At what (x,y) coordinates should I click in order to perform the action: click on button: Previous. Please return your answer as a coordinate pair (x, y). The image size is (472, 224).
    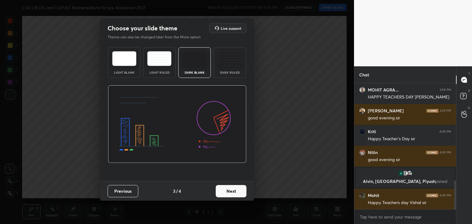
    Looking at the image, I should click on (123, 191).